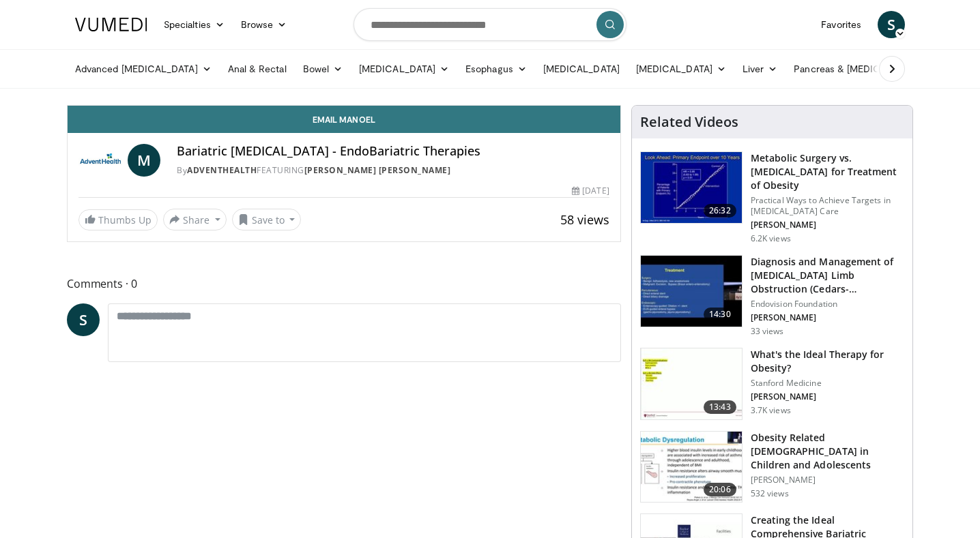 The width and height of the screenshot is (980, 538). What do you see at coordinates (264, 24) in the screenshot?
I see `a: Browse` at bounding box center [264, 24].